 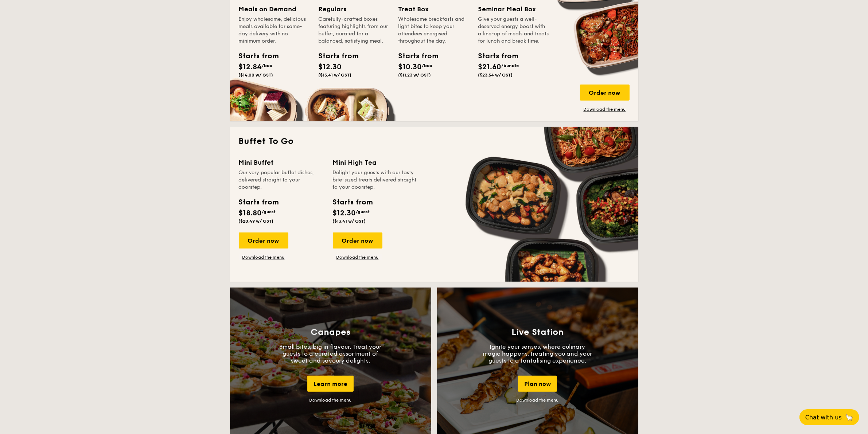 What do you see at coordinates (330, 383) in the screenshot?
I see `div: Learn more` at bounding box center [330, 383].